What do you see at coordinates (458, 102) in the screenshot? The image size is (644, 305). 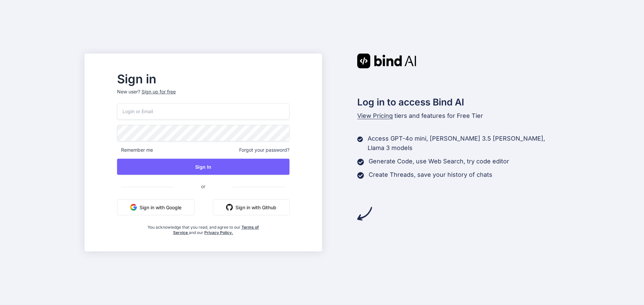 I see `h2: Log in to access Bind AI` at bounding box center [458, 102].